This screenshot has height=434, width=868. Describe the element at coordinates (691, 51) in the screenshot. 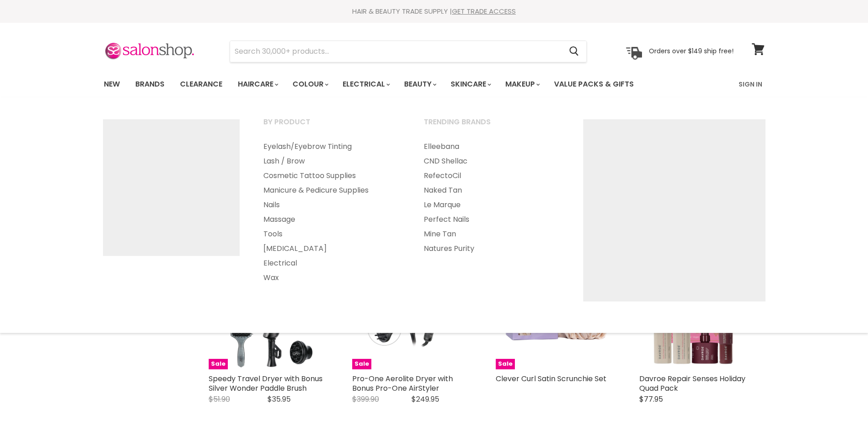

I see `p: Orders over $149 ship free!` at that location.